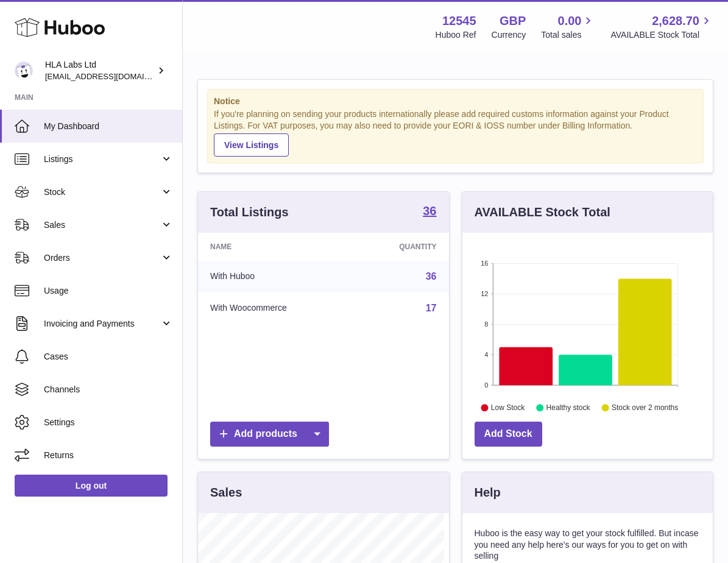 Image resolution: width=728 pixels, height=563 pixels. What do you see at coordinates (570, 21) in the screenshot?
I see `span: 0.00` at bounding box center [570, 21].